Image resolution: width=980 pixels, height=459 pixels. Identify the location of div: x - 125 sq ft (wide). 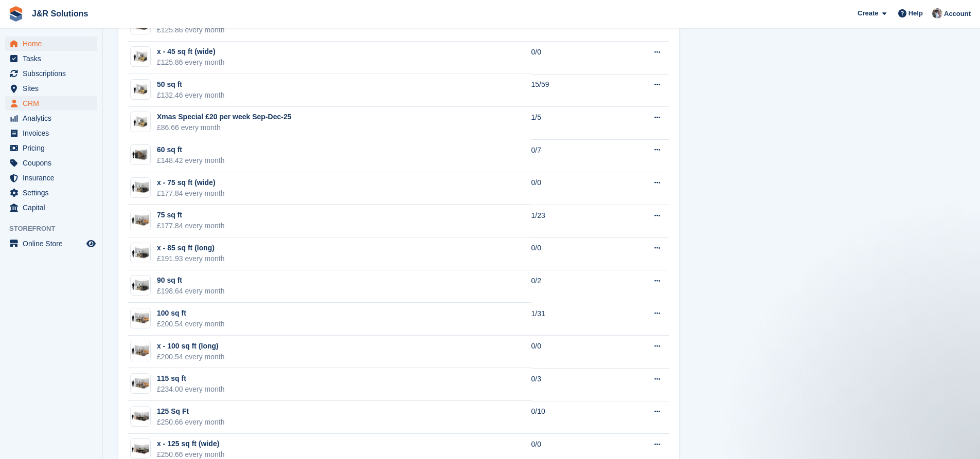
(191, 444).